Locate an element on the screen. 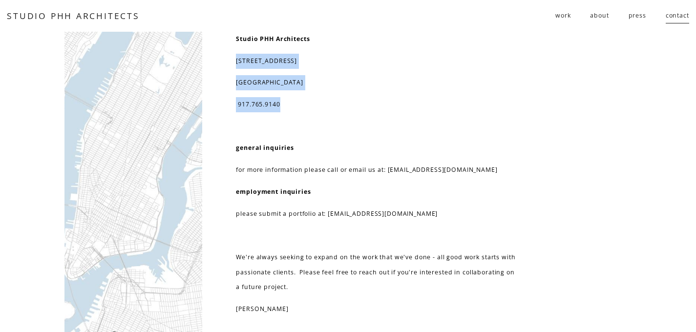  a: press is located at coordinates (637, 16).